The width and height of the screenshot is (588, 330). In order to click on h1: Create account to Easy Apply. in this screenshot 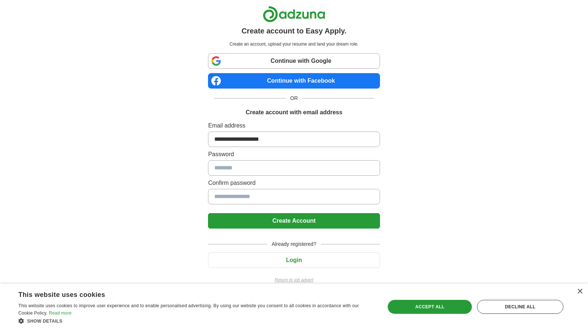, I will do `click(294, 31)`.